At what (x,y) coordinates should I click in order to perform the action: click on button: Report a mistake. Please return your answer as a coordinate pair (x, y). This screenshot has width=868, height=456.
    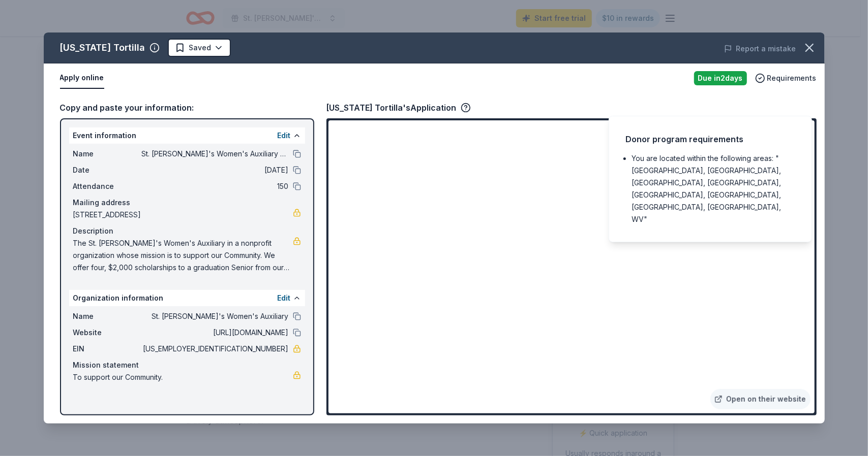
    Looking at the image, I should click on (760, 49).